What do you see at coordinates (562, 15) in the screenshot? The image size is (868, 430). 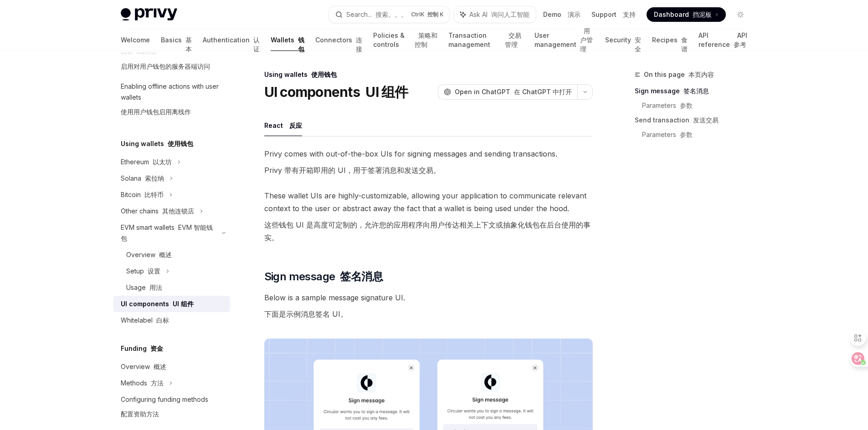 I see `a: Demo 演示` at bounding box center [562, 15].